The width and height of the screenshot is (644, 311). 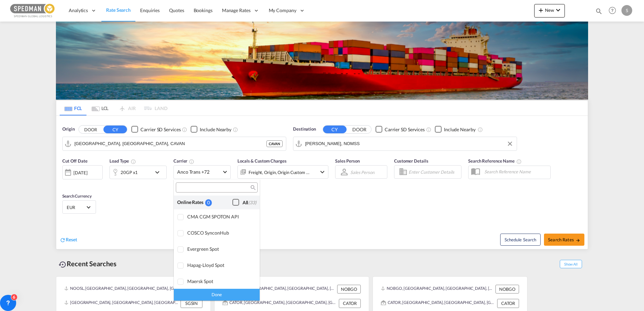 What do you see at coordinates (209, 203) in the screenshot?
I see `div: 0` at bounding box center [209, 203].